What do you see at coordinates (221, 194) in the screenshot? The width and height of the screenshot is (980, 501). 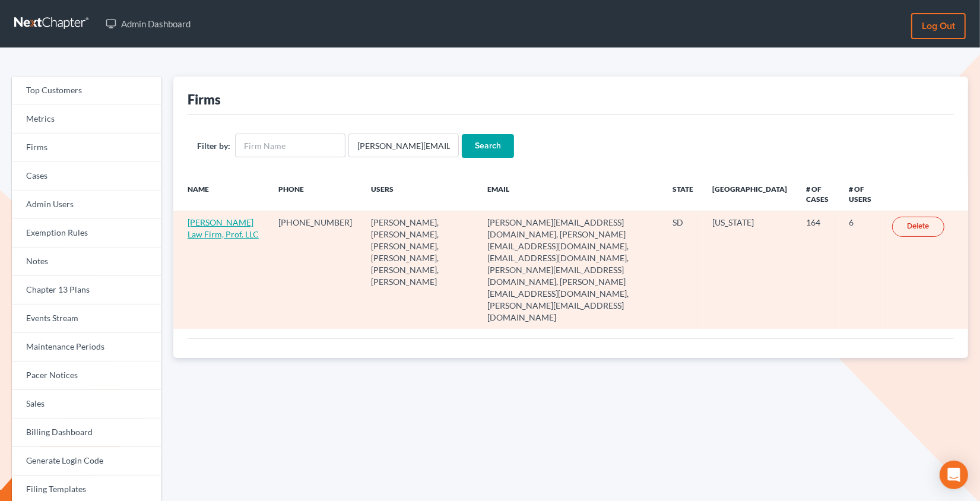 I see `th: Name` at bounding box center [221, 194].